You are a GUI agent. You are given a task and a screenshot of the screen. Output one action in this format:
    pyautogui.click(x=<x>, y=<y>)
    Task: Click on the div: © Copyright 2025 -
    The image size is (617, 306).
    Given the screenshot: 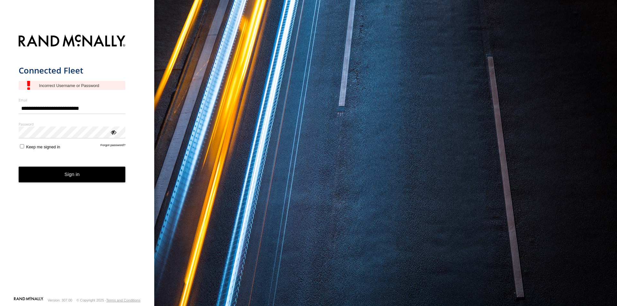 What is the action you would take?
    pyautogui.click(x=108, y=301)
    